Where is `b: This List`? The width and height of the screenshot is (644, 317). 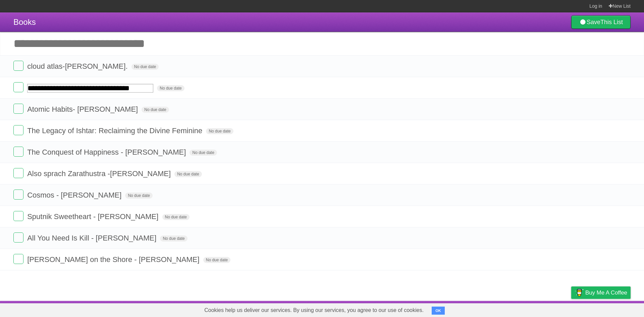
b: This List is located at coordinates (611, 22).